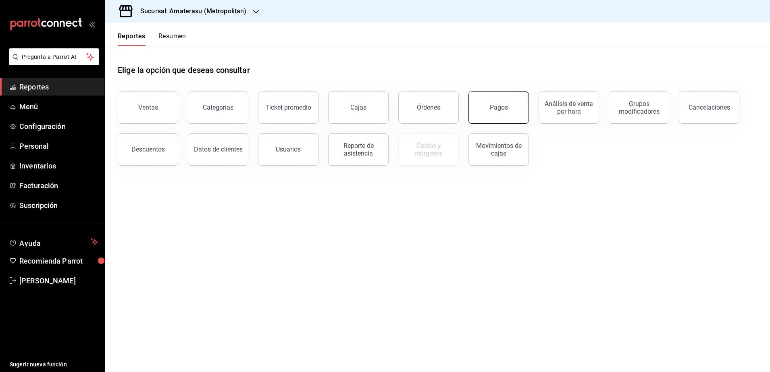 This screenshot has height=372, width=770. I want to click on button: Ticket promedio, so click(288, 108).